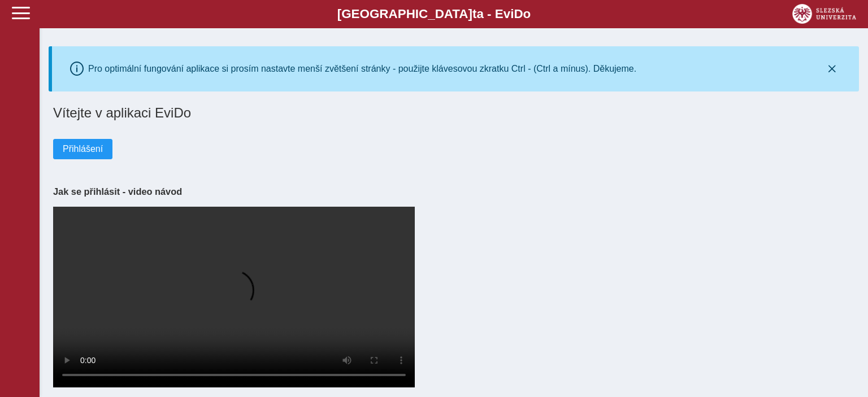 This screenshot has width=868, height=397. I want to click on div: Pro optimální fungování aplikace si prosím nastavte menší zvětšení stránky - použijte klávesovou ..., so click(362, 69).